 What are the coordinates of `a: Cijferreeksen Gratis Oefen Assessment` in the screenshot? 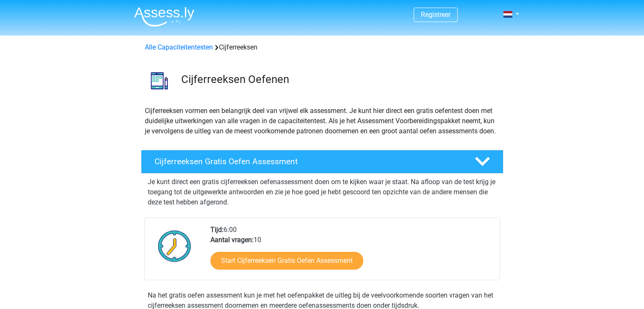 It's located at (322, 162).